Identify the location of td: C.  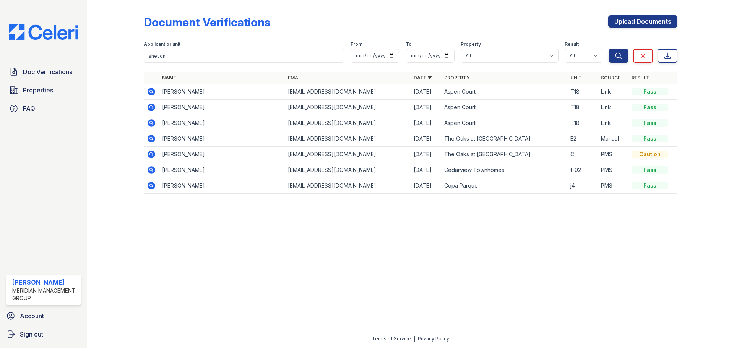
(582, 154).